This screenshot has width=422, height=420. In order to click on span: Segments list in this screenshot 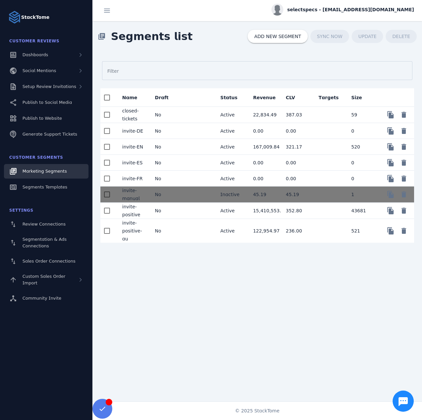, I will do `click(152, 36)`.